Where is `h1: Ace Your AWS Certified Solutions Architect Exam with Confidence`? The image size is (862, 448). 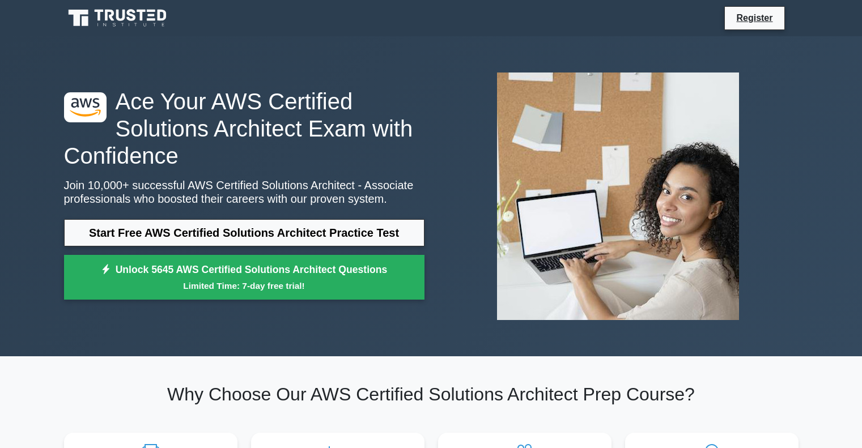 h1: Ace Your AWS Certified Solutions Architect Exam with Confidence is located at coordinates (244, 129).